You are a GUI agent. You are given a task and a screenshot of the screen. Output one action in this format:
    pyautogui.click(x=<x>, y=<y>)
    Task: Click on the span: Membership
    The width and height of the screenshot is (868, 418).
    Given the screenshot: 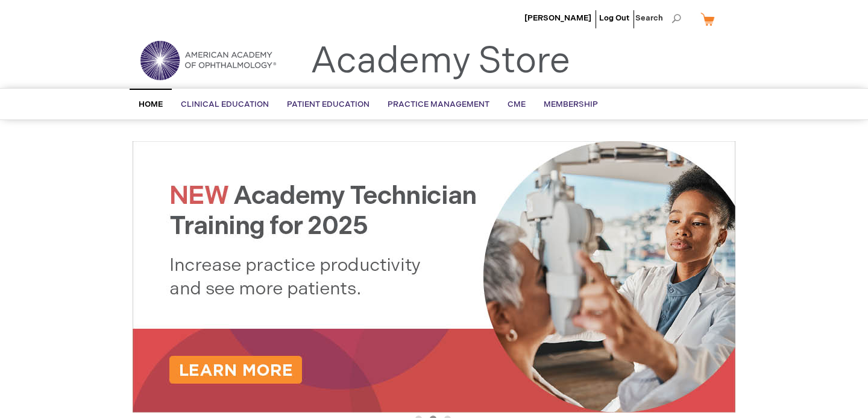 What is the action you would take?
    pyautogui.click(x=571, y=104)
    